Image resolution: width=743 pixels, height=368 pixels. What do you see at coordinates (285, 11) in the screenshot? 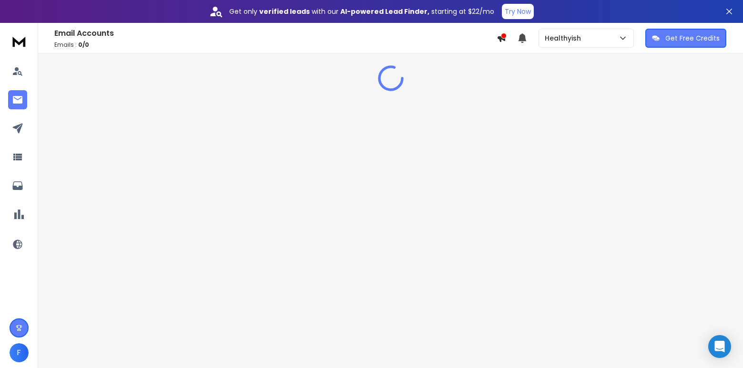
I see `strong: verified leads` at bounding box center [285, 11].